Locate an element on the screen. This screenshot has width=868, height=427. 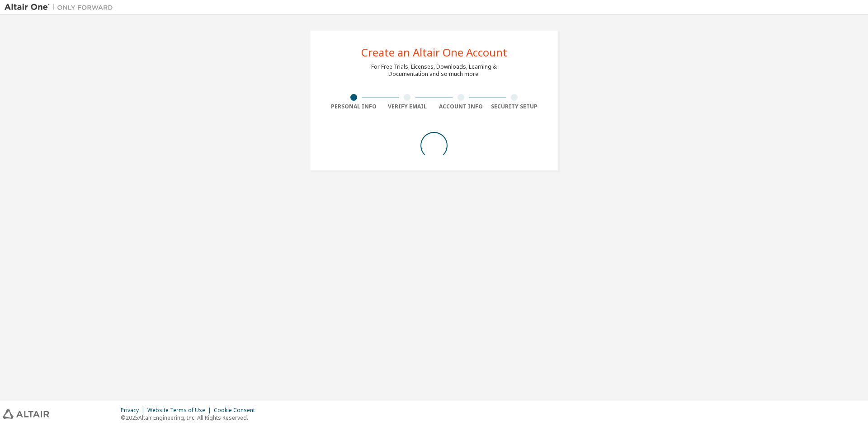
img: Altair One is located at coordinates (61, 7).